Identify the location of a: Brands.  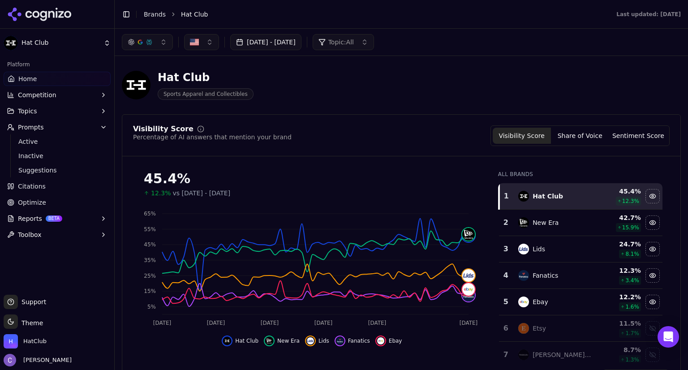
(155, 14).